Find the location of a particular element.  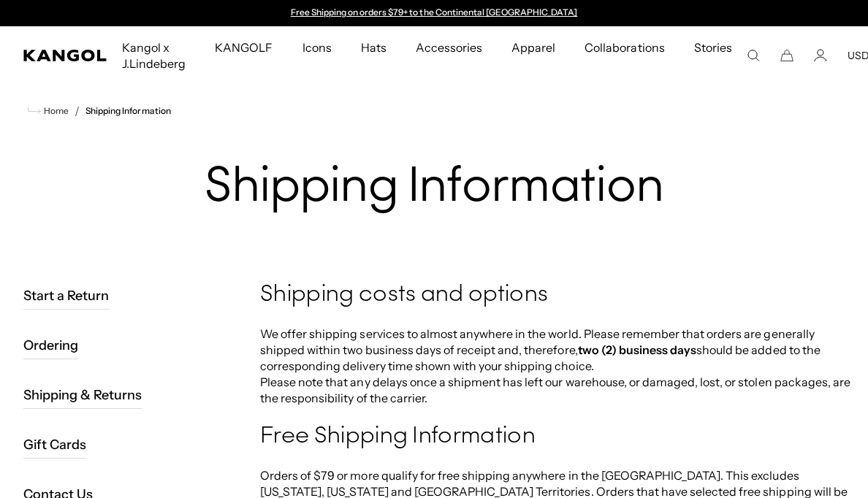

a: Accessories is located at coordinates (449, 47).